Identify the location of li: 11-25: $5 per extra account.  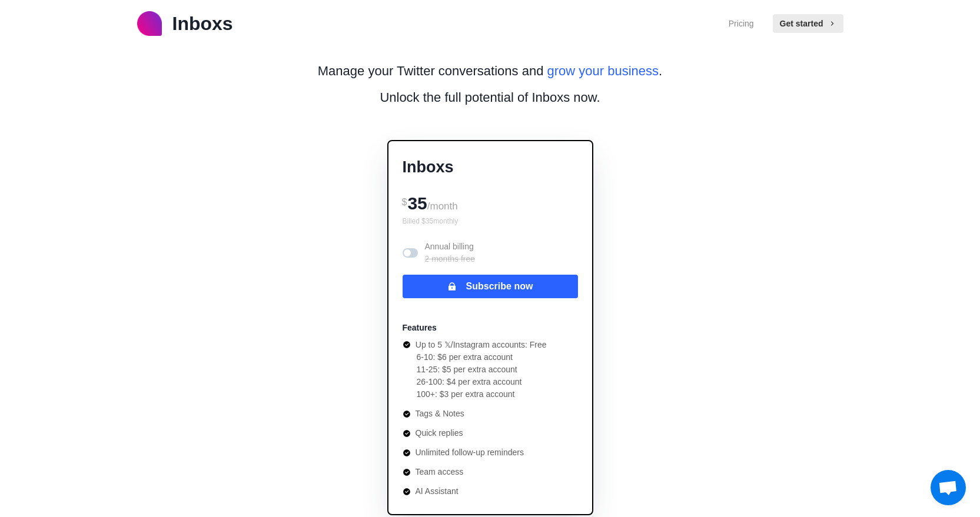
(481, 370).